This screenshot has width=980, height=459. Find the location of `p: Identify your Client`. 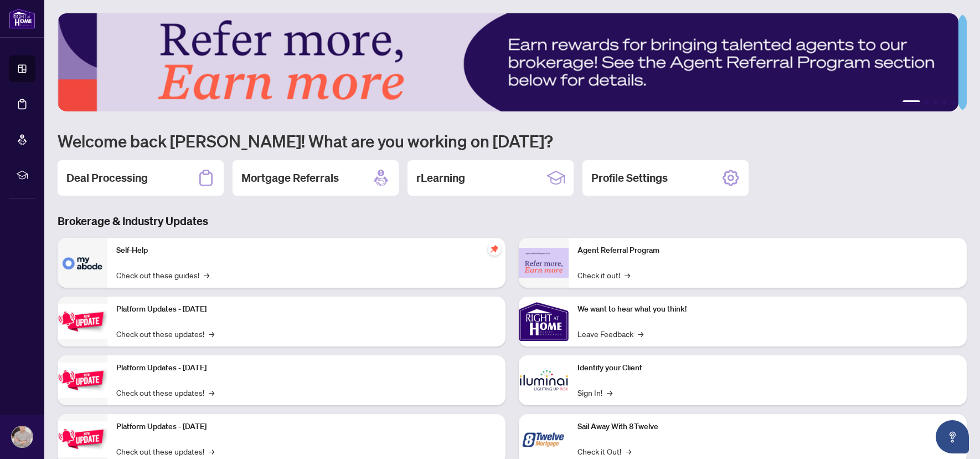

p: Identify your Client is located at coordinates (767, 368).